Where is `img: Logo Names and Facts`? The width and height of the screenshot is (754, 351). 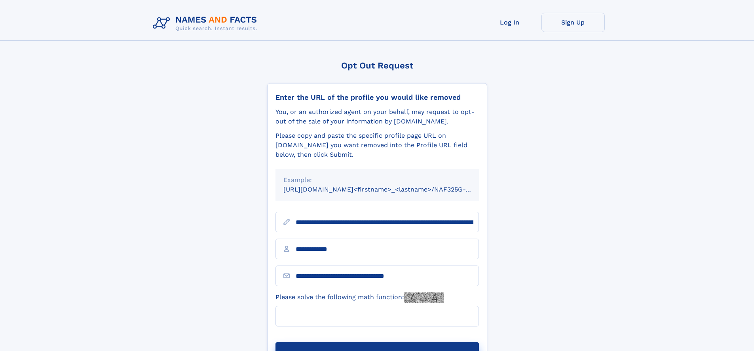
img: Logo Names and Facts is located at coordinates (207, 23).